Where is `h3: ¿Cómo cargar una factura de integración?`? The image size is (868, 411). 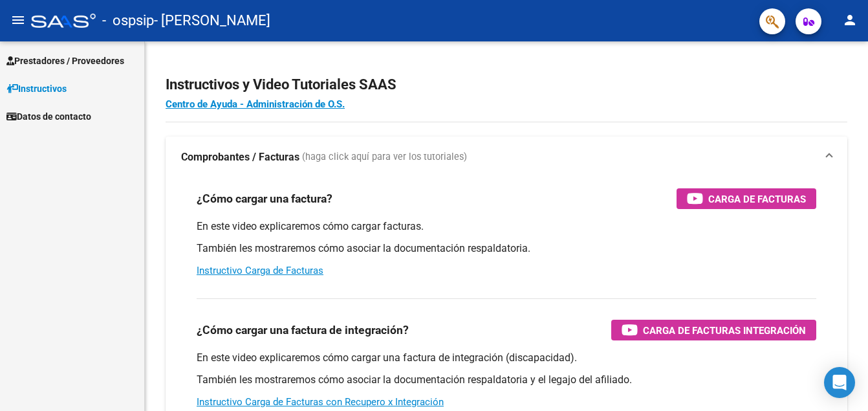
h3: ¿Cómo cargar una factura de integración? is located at coordinates (303, 330).